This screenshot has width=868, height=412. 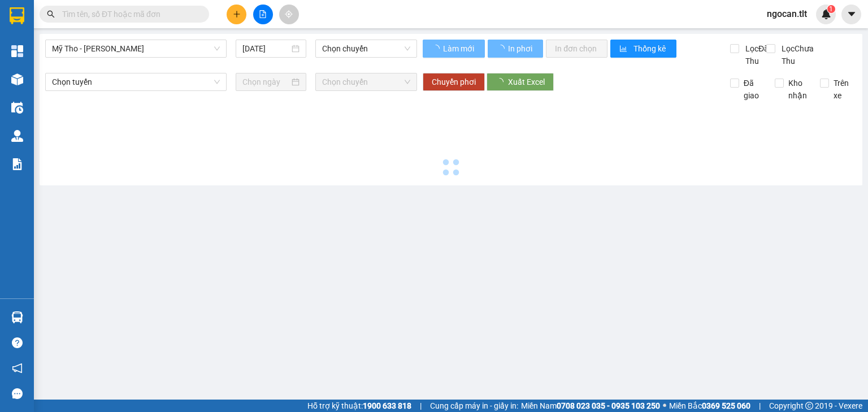 What do you see at coordinates (608, 406) in the screenshot?
I see `strong: 0708 023 035 - 0935 103 250` at bounding box center [608, 406].